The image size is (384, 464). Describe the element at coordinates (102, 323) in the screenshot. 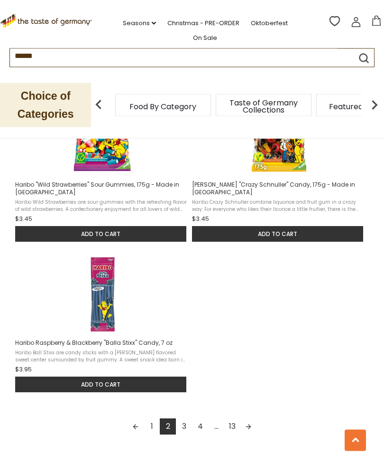

I see `a: Haribo Raspberry & Blackberry "Balla Stixx" Candy, 7 oz` at that location.